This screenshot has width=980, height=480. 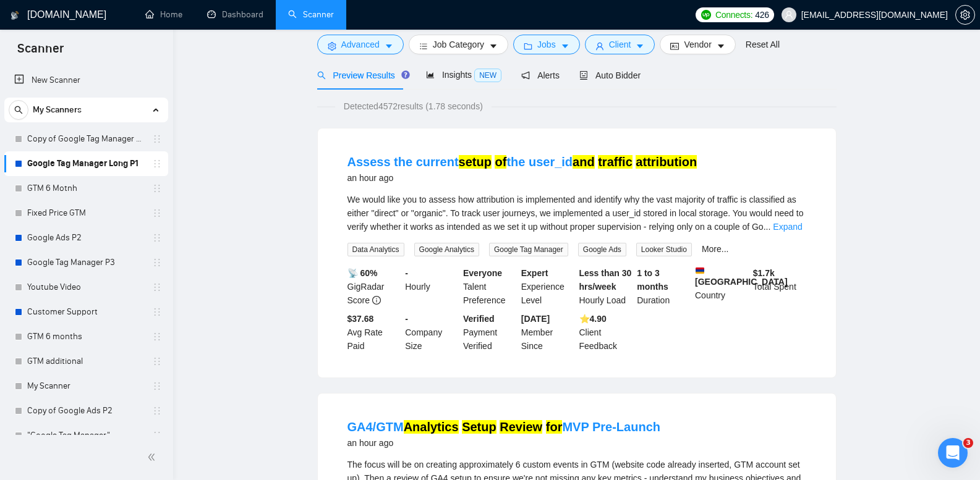 What do you see at coordinates (376, 300) in the screenshot?
I see `span: info-circle` at bounding box center [376, 300].